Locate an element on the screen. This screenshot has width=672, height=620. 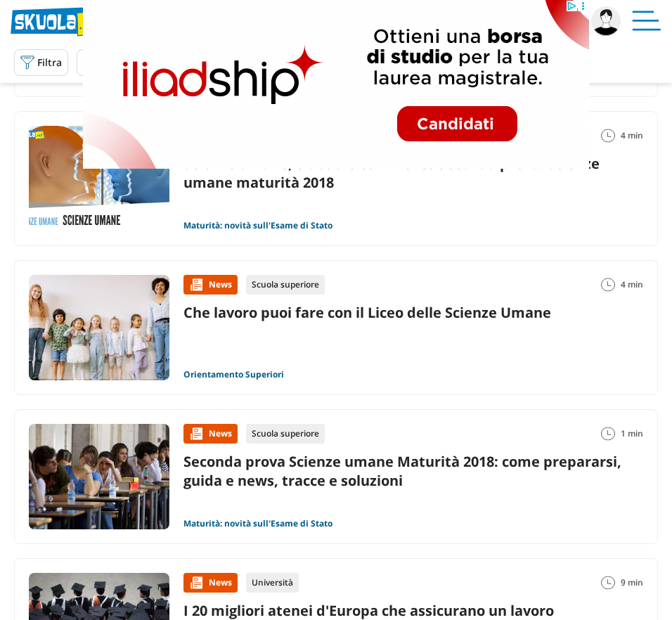
button: Menù is located at coordinates (646, 21).